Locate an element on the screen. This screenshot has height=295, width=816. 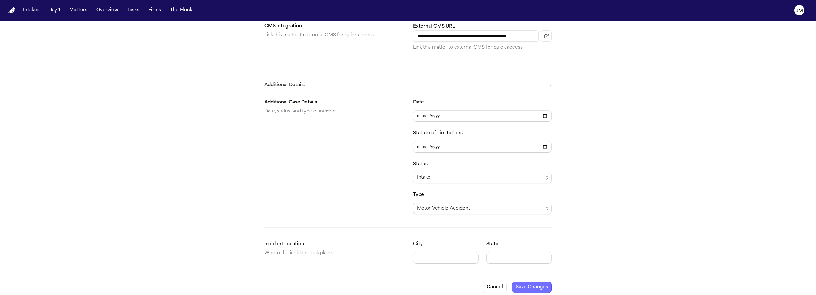
label: Date is located at coordinates (419, 102).